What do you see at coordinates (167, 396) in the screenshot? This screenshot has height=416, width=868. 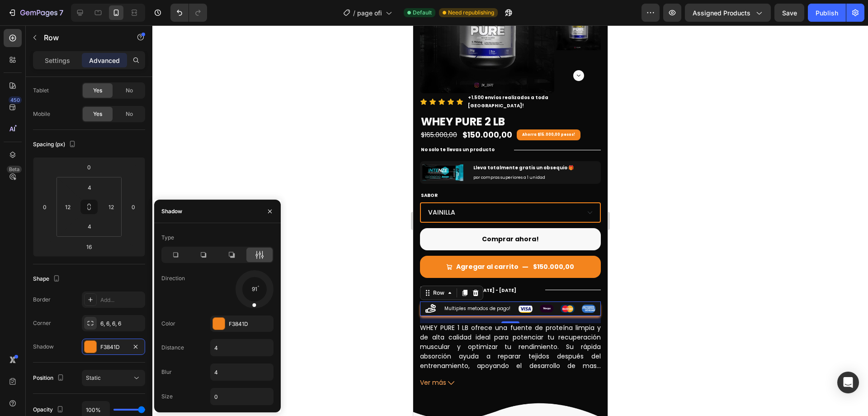 I see `div: Size` at bounding box center [167, 396].